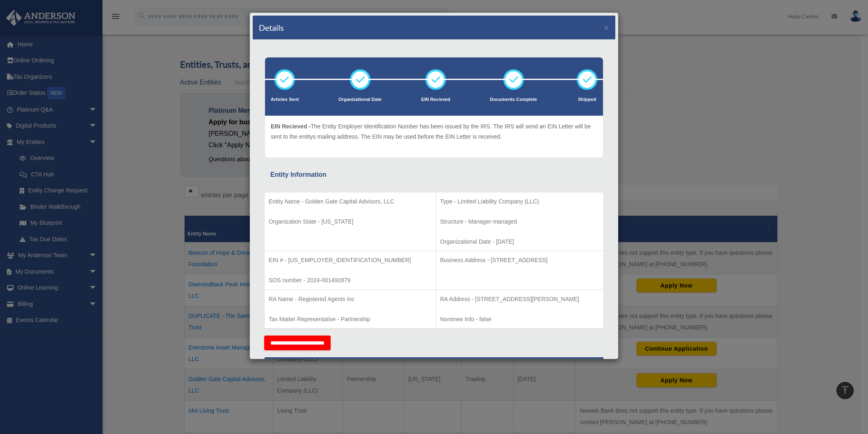 The height and width of the screenshot is (434, 868). What do you see at coordinates (519, 201) in the screenshot?
I see `p: Type - Limited Liability Company (LLC)` at bounding box center [519, 201].